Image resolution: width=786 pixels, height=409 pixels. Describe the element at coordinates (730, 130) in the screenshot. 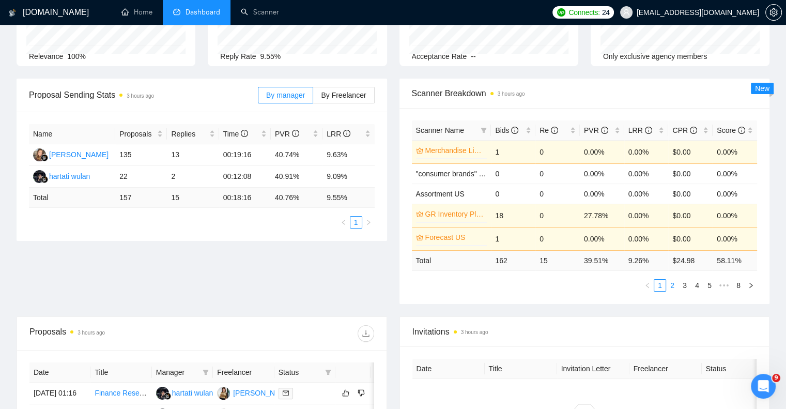

I see `span: Score` at that location.